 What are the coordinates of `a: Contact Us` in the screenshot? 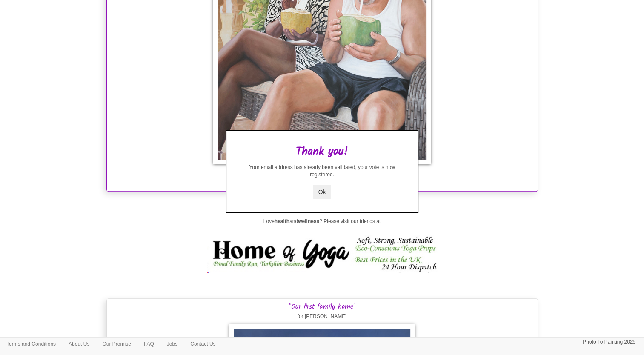 It's located at (202, 344).